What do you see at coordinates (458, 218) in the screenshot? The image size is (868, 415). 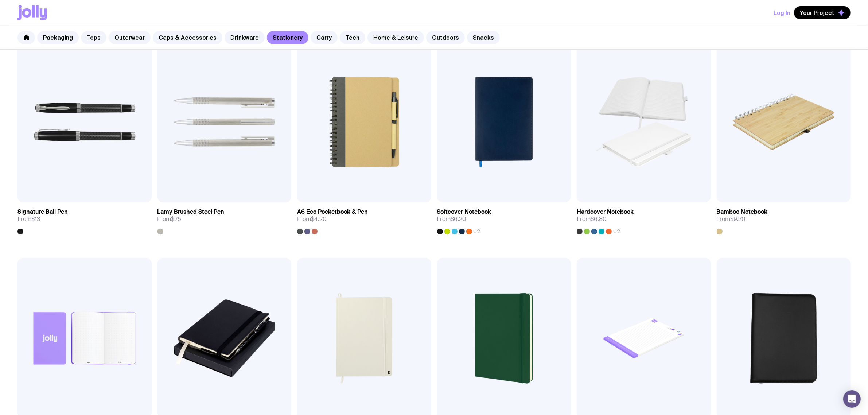 I see `span: $6.20` at bounding box center [458, 218].